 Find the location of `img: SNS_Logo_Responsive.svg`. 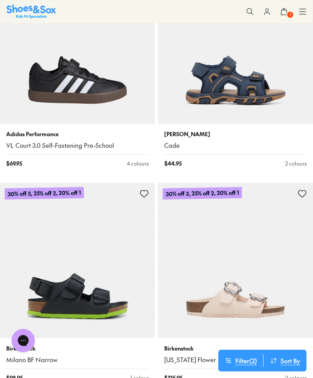

img: SNS_Logo_Responsive.svg is located at coordinates (31, 11).